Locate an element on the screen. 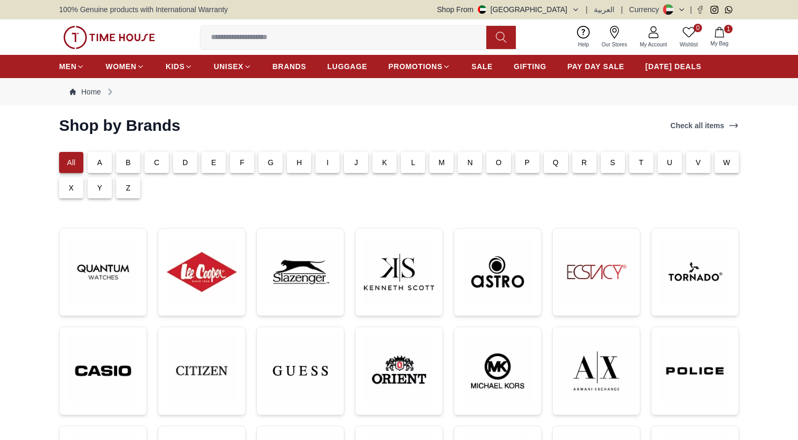 The width and height of the screenshot is (798, 440). span: UNISEX is located at coordinates (228, 66).